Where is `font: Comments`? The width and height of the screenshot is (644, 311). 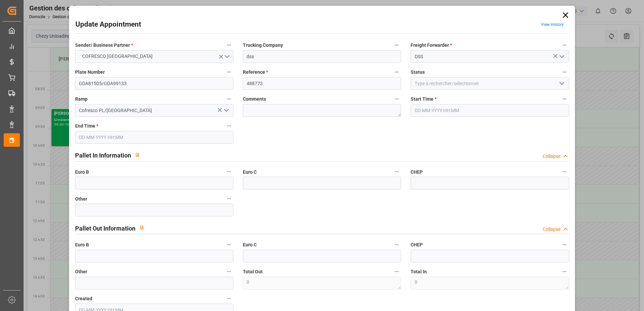 font: Comments is located at coordinates (254, 99).